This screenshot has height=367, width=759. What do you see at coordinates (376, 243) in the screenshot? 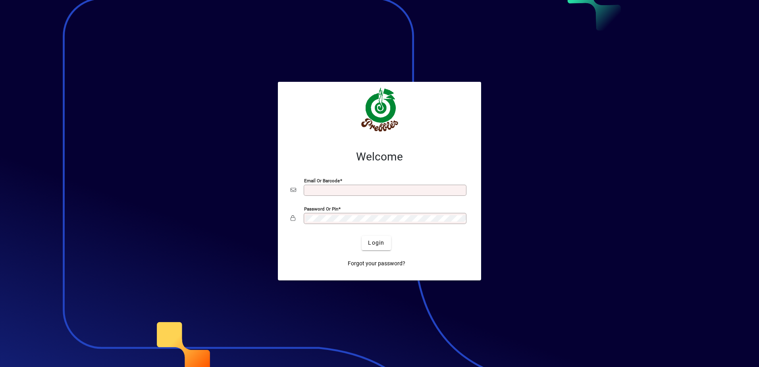
I see `span: Login` at bounding box center [376, 243].